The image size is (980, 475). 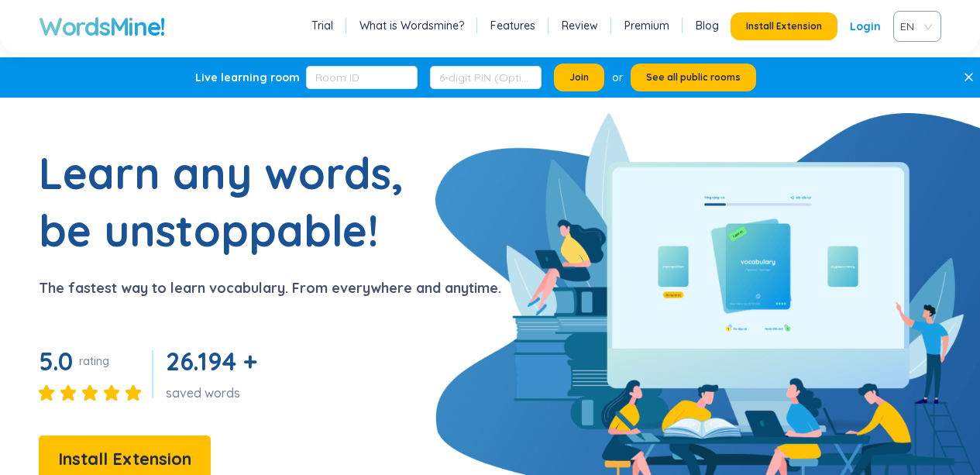 I want to click on input: Room ID, so click(x=362, y=77).